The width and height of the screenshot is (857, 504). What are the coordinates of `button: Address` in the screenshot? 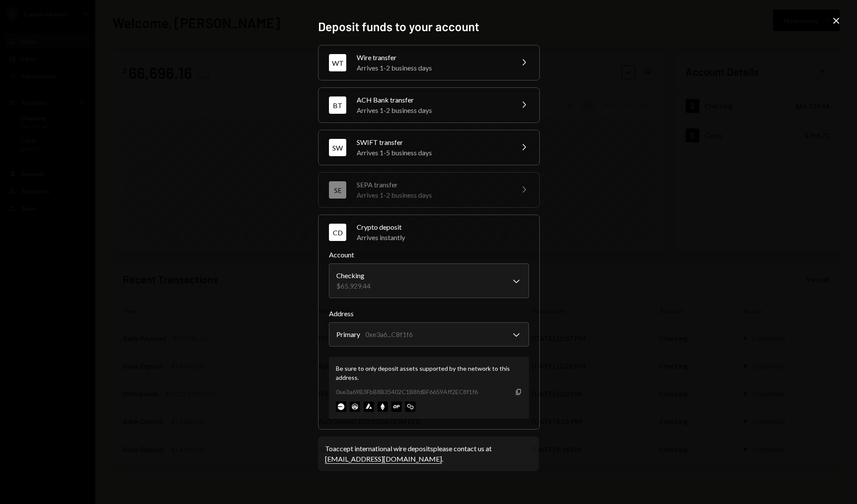 It's located at (429, 334).